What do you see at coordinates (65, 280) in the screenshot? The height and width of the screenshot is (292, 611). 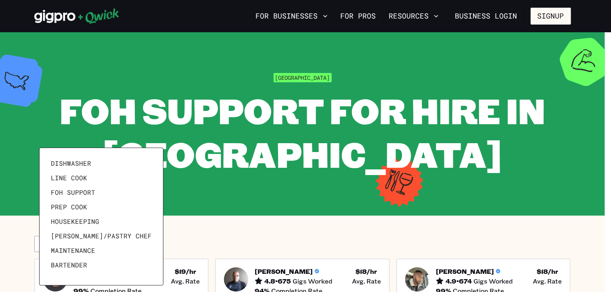 I see `span: Barback` at bounding box center [65, 280].